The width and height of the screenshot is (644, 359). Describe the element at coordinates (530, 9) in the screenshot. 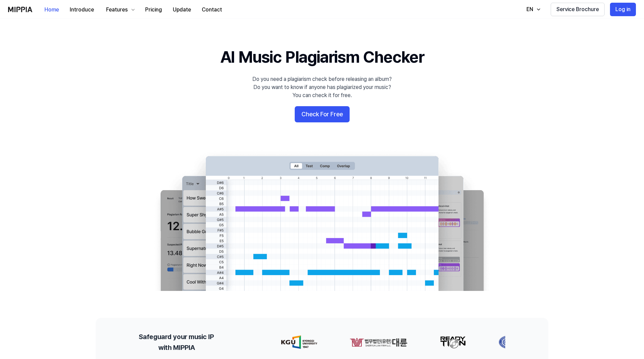

I see `div: EN` at that location.